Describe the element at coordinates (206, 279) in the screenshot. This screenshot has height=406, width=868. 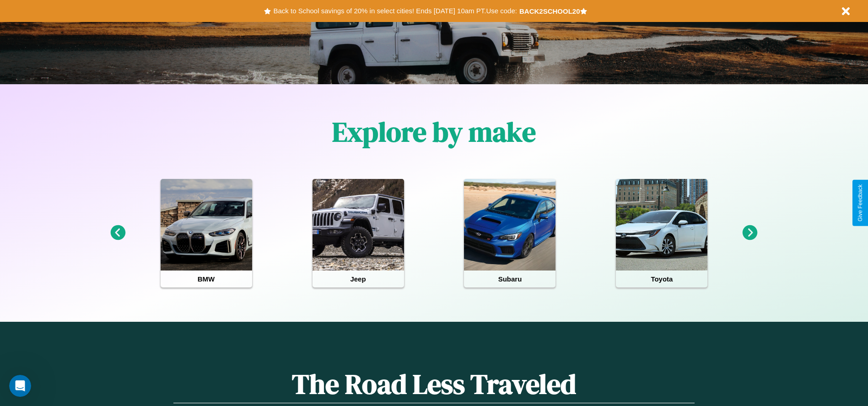
I see `h4: BMW` at that location.